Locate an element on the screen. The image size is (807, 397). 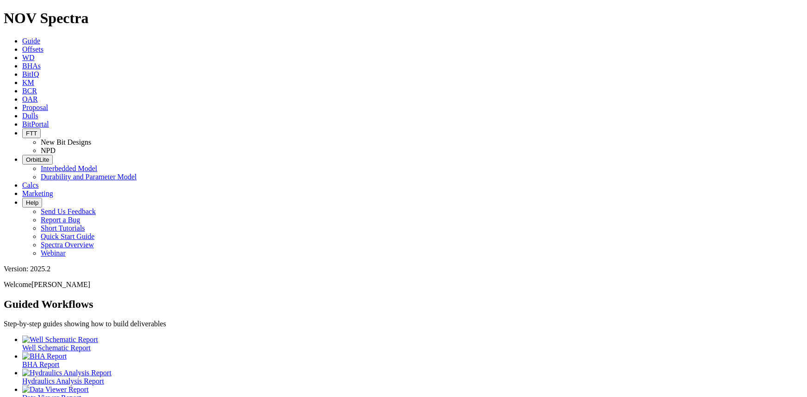
img: BHA Report is located at coordinates (44, 357).